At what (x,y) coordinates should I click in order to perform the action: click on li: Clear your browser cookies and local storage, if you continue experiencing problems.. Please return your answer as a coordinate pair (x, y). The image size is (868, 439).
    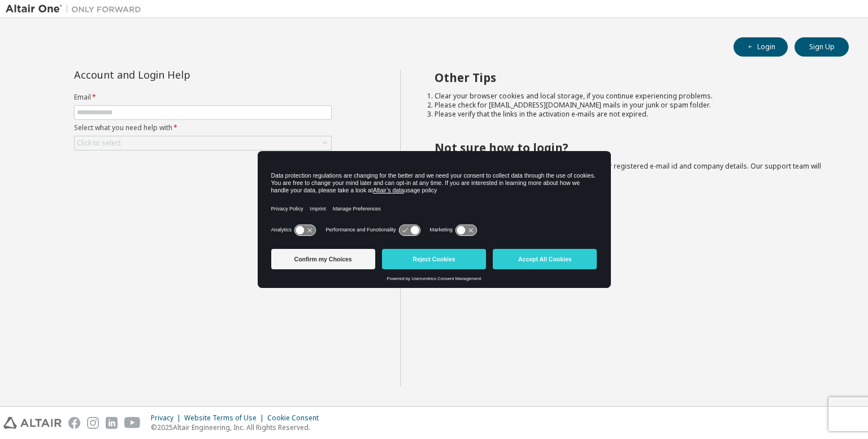
    Looking at the image, I should click on (632, 96).